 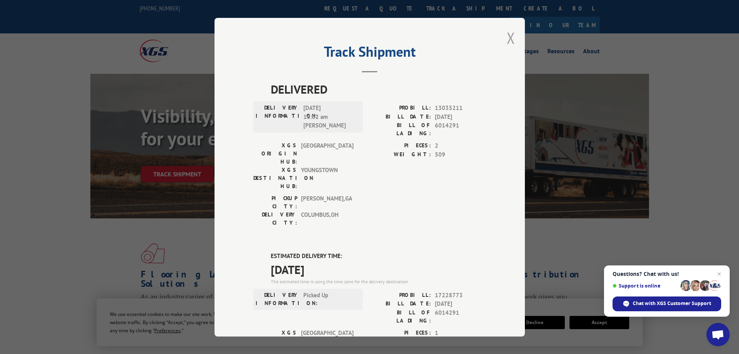 What do you see at coordinates (370, 54) in the screenshot?
I see `h2: Track Shipment` at bounding box center [370, 54].